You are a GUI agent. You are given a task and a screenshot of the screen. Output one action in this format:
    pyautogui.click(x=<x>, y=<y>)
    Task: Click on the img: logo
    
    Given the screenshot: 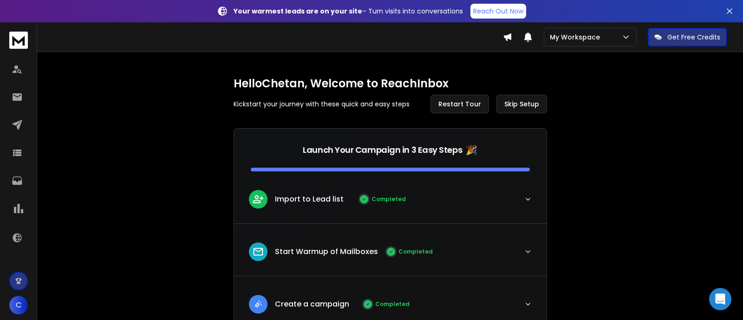 What is the action you would take?
    pyautogui.click(x=19, y=40)
    